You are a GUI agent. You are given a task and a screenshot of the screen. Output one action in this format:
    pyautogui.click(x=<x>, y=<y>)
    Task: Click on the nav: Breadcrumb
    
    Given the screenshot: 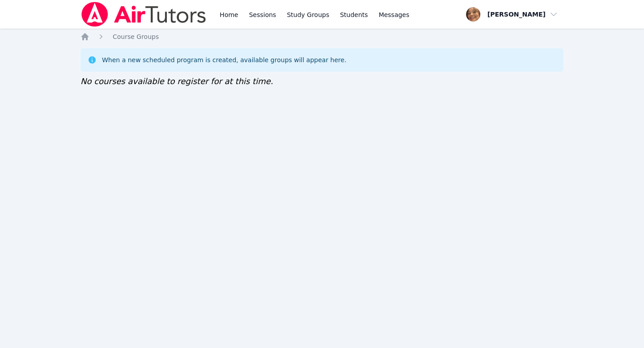 What is the action you would take?
    pyautogui.click(x=322, y=37)
    